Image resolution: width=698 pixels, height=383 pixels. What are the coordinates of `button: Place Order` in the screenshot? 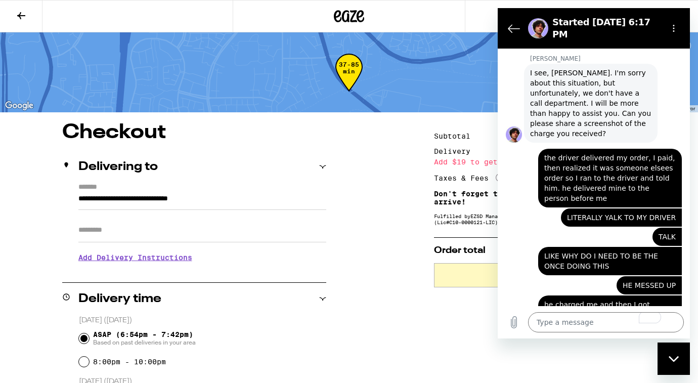 It's located at (535, 275).